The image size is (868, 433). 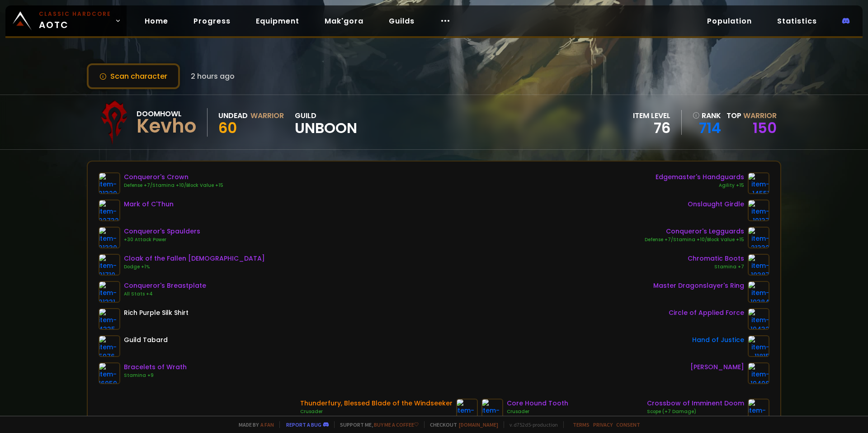 I want to click on div: Agility +15, so click(x=700, y=185).